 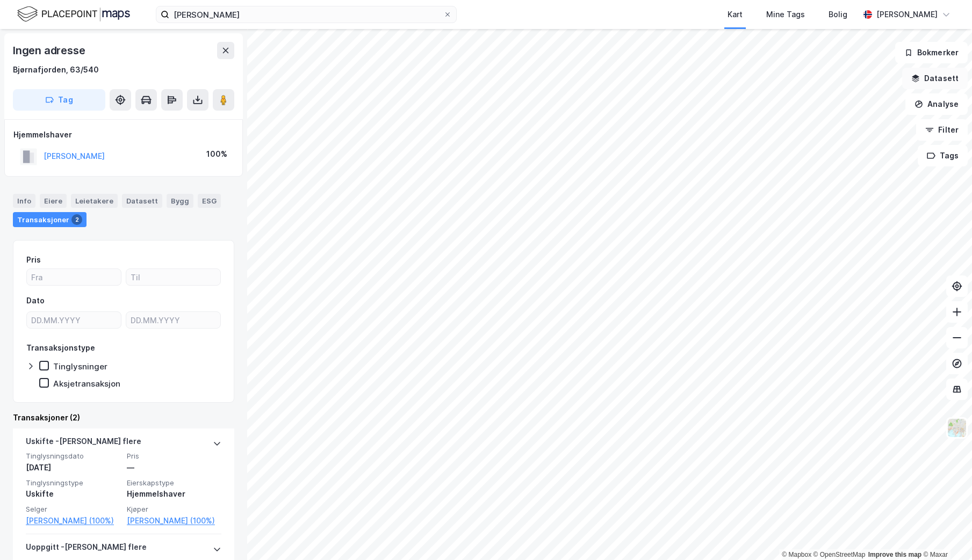 What do you see at coordinates (94, 201) in the screenshot?
I see `div: Leietakere` at bounding box center [94, 201].